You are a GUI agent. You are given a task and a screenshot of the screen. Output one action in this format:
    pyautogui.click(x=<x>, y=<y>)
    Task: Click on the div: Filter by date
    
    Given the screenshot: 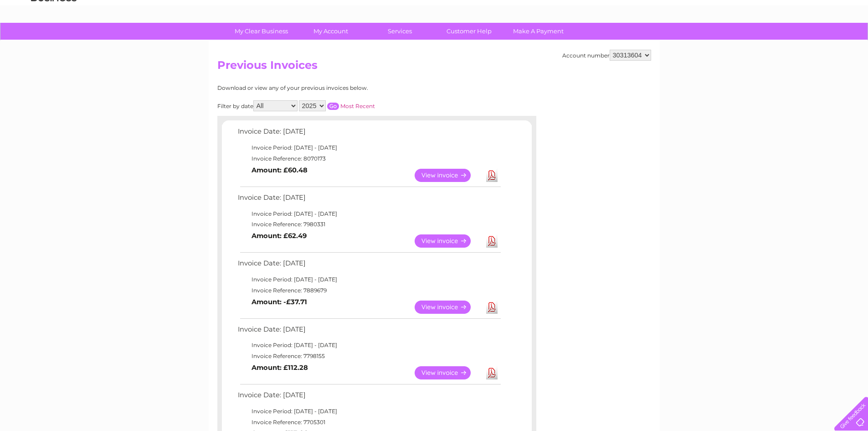 What is the action you would take?
    pyautogui.click(x=337, y=106)
    